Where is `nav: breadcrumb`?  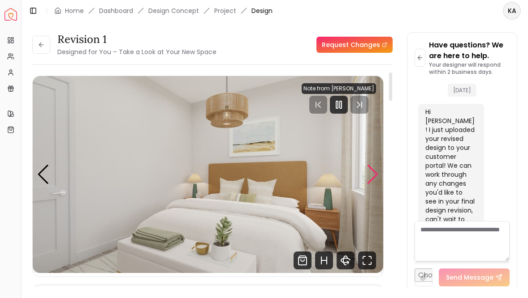 nav: breadcrumb is located at coordinates (163, 11).